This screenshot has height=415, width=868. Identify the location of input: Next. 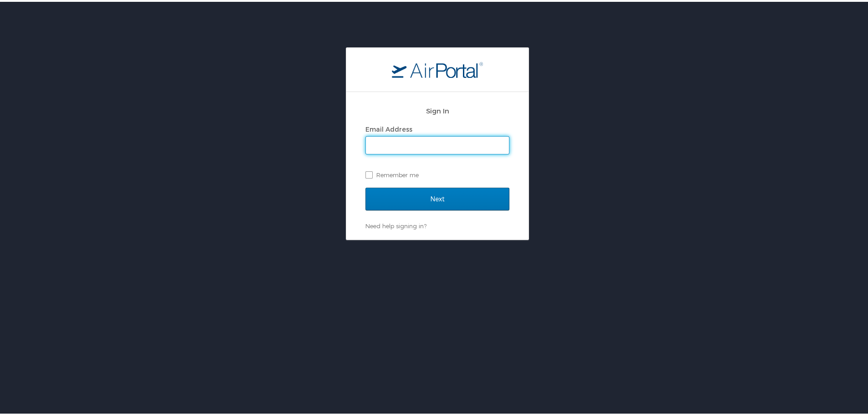
(437, 197).